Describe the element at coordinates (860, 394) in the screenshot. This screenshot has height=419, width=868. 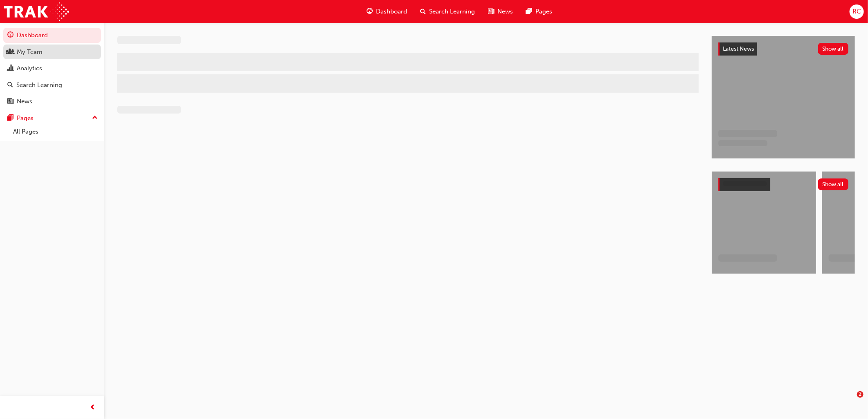
I see `span: 2` at that location.